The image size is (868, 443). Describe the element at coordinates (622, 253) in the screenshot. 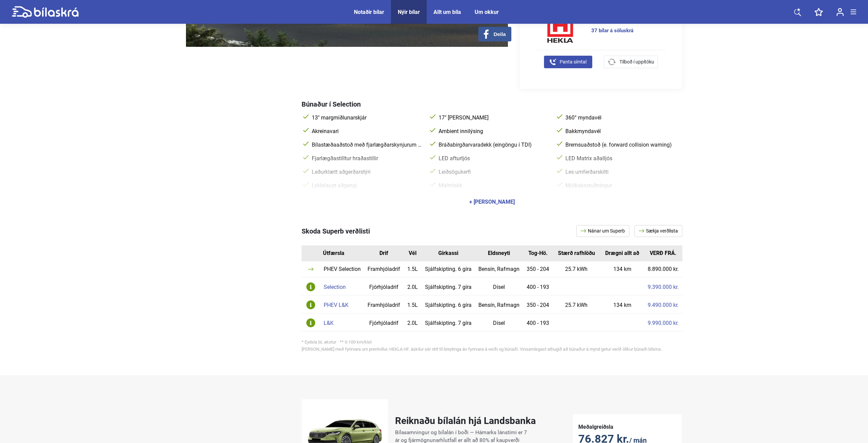

I see `div: Drægni allt að` at that location.